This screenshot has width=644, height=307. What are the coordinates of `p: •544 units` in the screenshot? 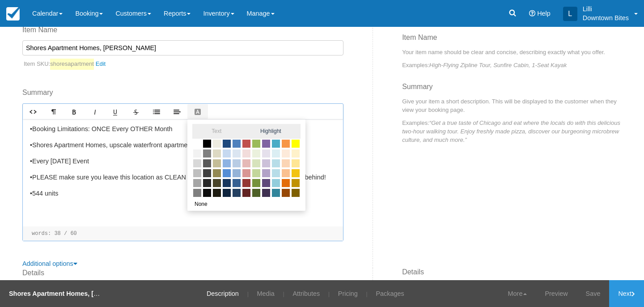 It's located at (183, 193).